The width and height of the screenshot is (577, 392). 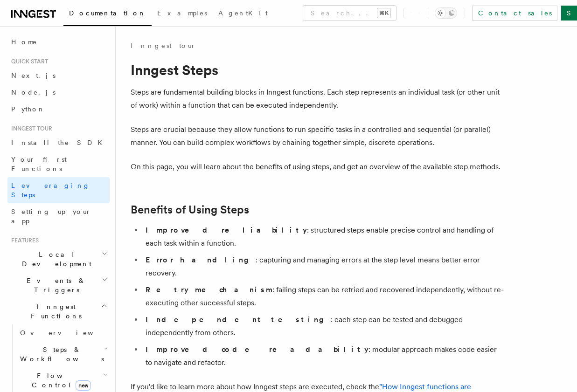 What do you see at coordinates (60, 354) in the screenshot?
I see `span: Steps & Workflows` at bounding box center [60, 354].